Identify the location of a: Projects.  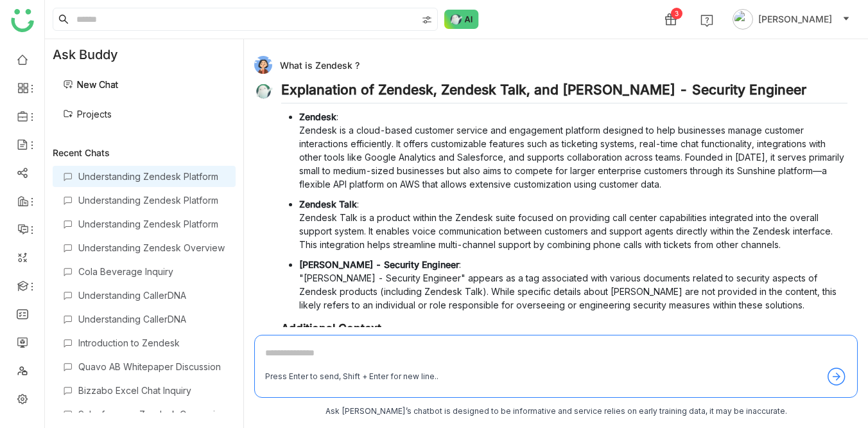
(88, 114).